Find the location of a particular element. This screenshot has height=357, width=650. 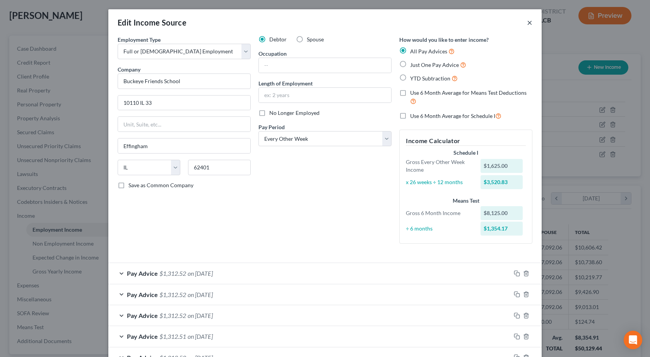

span: Company is located at coordinates (129, 69).